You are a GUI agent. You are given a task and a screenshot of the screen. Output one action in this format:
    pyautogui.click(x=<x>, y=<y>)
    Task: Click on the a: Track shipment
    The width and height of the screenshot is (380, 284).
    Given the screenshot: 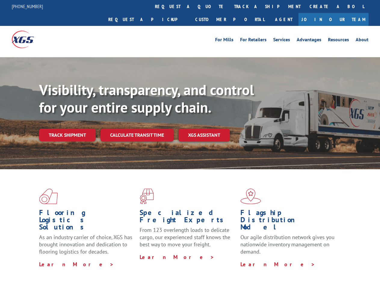 What is the action you would take?
    pyautogui.click(x=67, y=135)
    